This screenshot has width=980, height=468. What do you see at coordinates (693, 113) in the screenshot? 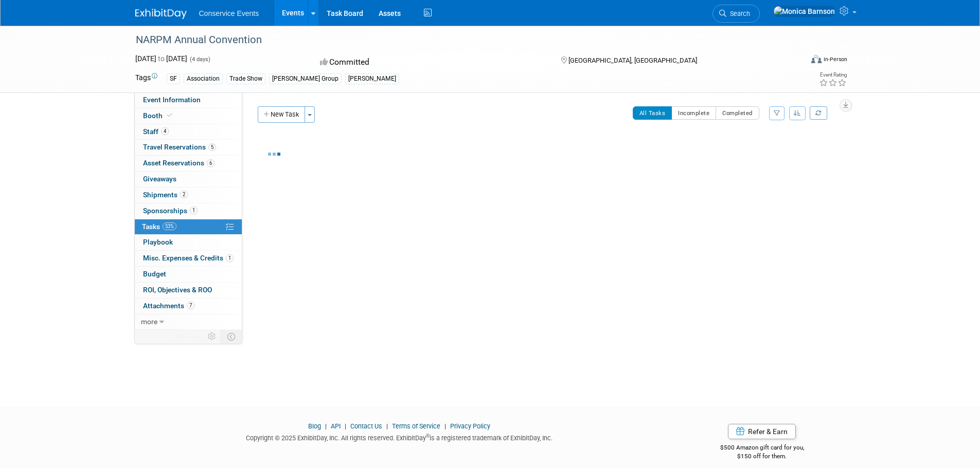
I see `button: Incomplete` at bounding box center [693, 113].